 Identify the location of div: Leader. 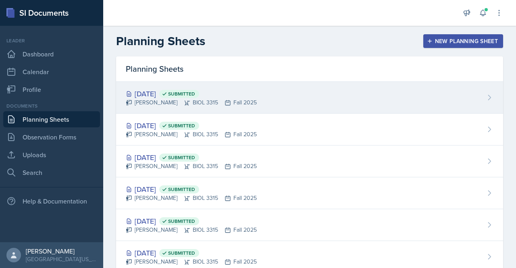
(52, 41).